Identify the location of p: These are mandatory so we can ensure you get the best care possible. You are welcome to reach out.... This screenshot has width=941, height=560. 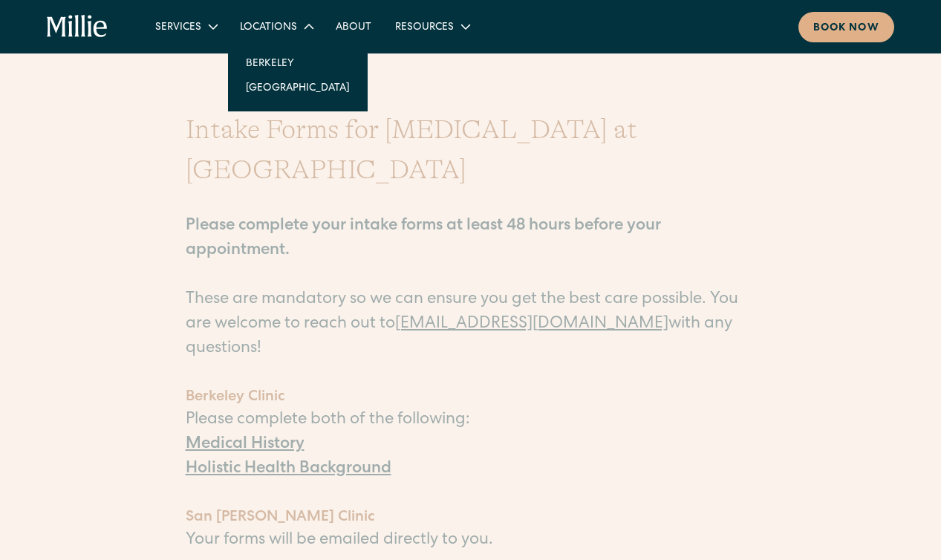
(470, 275).